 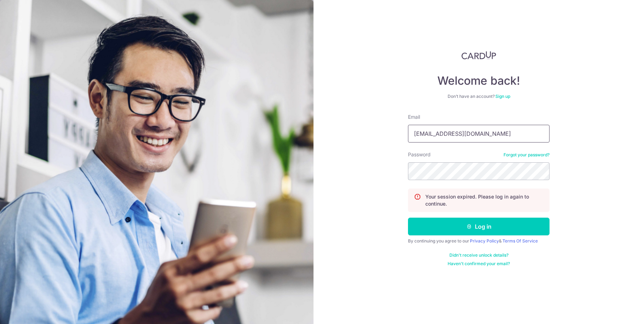 I want to click on input: Enter your Email, so click(x=479, y=134).